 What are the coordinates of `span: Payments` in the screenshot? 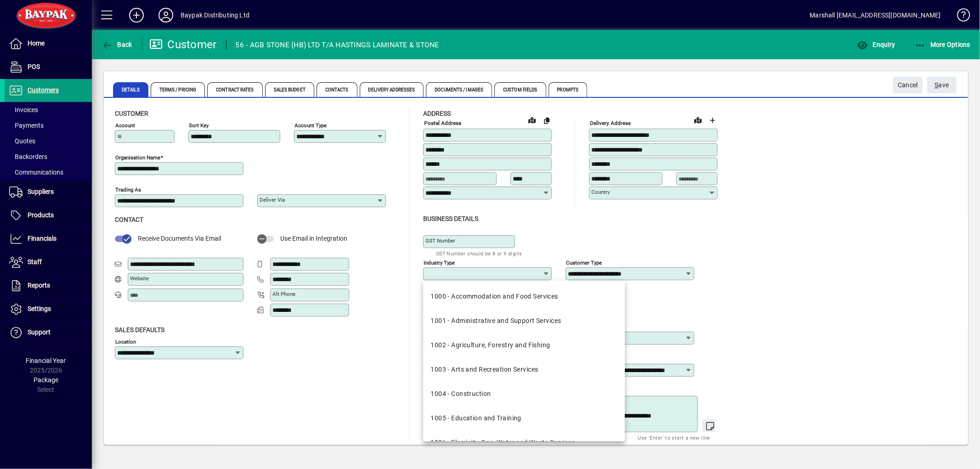 It's located at (27, 125).